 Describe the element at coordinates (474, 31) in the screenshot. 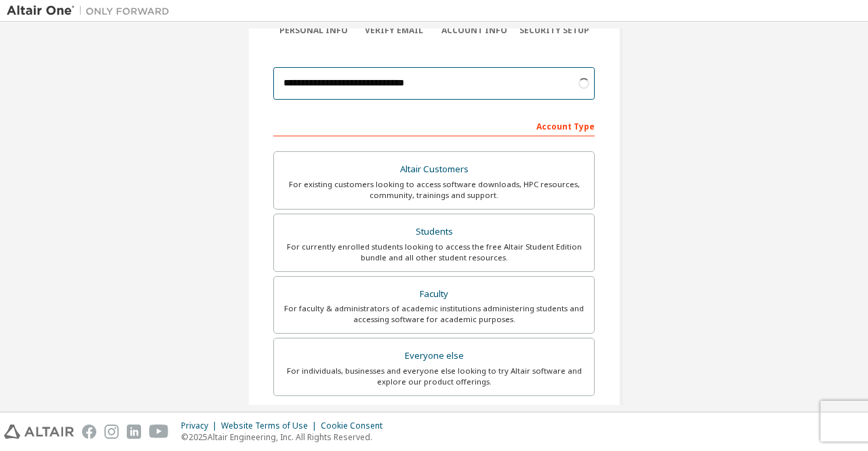

I see `div: Account Info` at that location.